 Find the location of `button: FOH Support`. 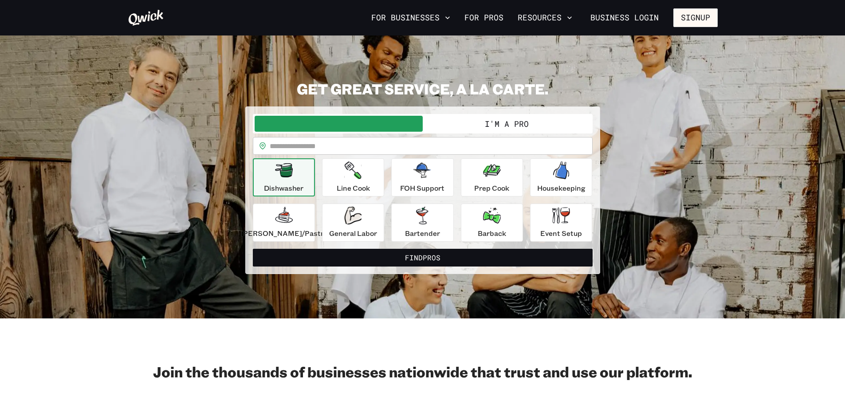

button: FOH Support is located at coordinates (422, 177).